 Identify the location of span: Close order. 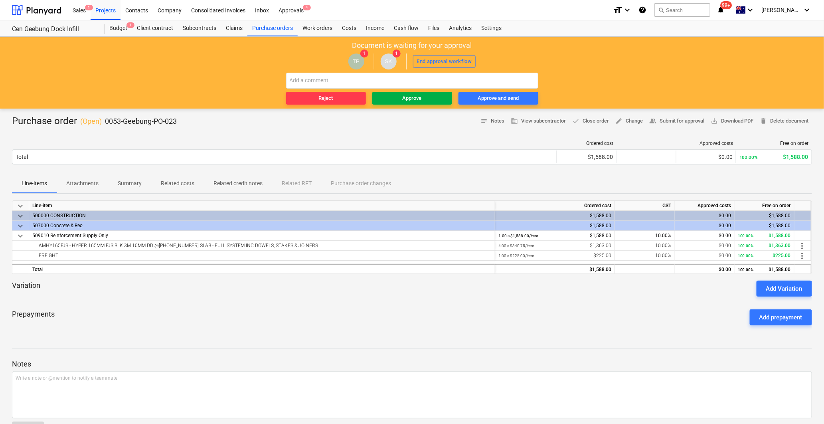
(591, 121).